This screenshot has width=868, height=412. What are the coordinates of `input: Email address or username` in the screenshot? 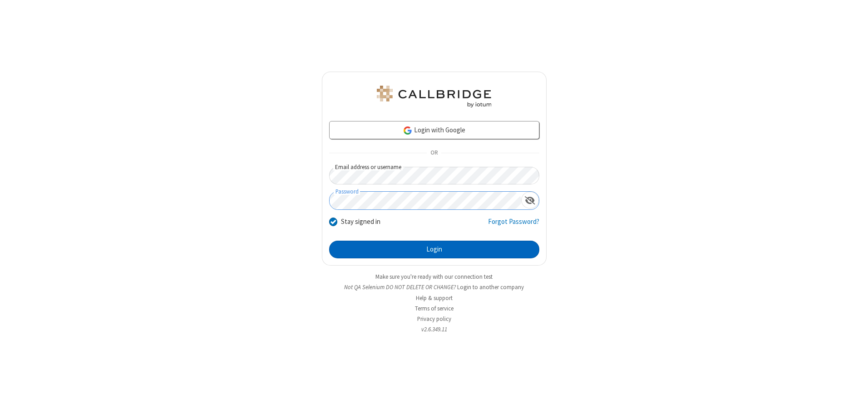 It's located at (434, 176).